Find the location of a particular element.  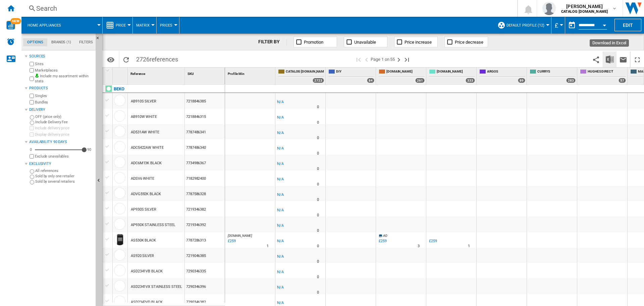

div: AB910S SILVER is located at coordinates (144, 101).